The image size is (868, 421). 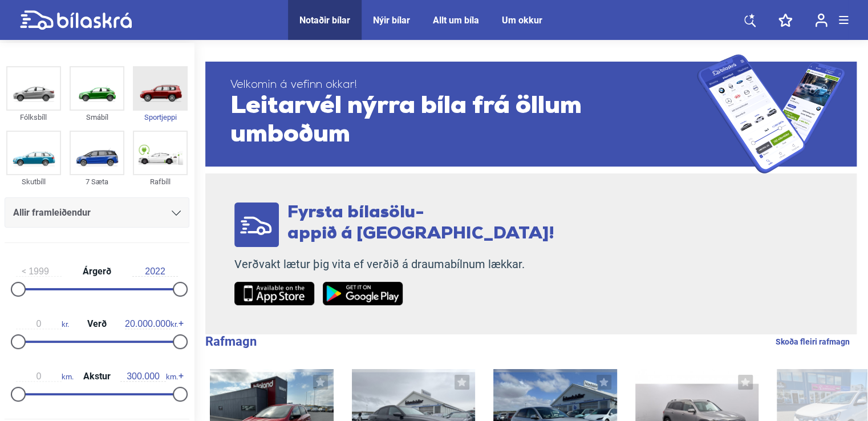 I want to click on a: Skoða fleiri rafmagn, so click(x=813, y=342).